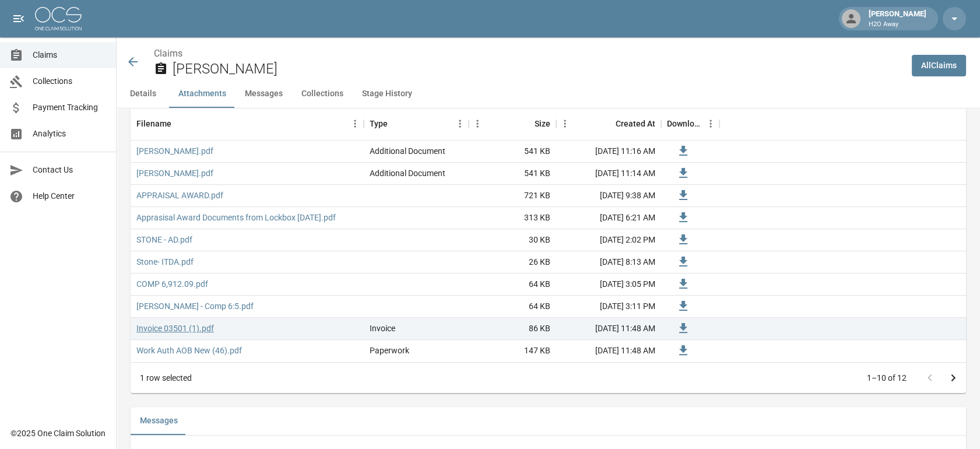 The width and height of the screenshot is (980, 449). What do you see at coordinates (143, 94) in the screenshot?
I see `button: Details` at bounding box center [143, 94].